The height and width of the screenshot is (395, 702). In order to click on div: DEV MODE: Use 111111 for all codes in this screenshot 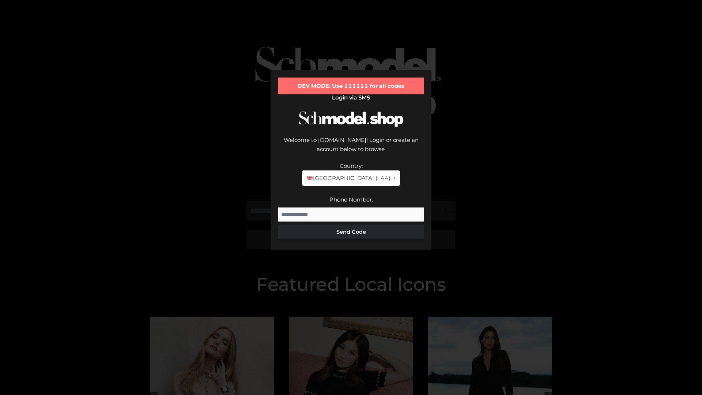, I will do `click(351, 86)`.